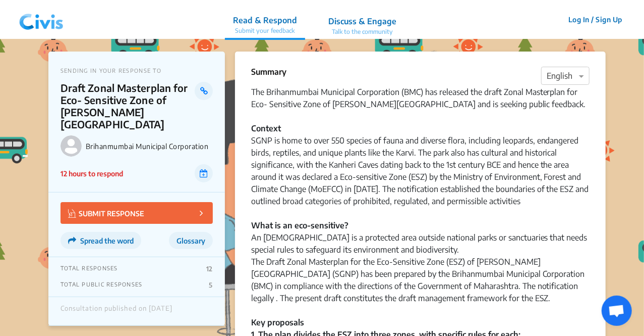 The height and width of the screenshot is (336, 644). What do you see at coordinates (102, 285) in the screenshot?
I see `p: TOTAL PUBLIC RESPONSES` at bounding box center [102, 285].